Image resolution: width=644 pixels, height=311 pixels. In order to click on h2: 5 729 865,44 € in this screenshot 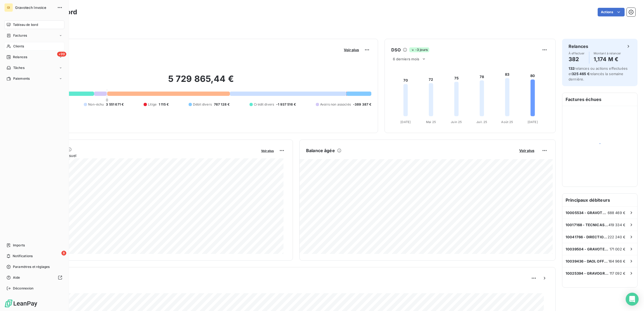, I will do `click(201, 82)`.